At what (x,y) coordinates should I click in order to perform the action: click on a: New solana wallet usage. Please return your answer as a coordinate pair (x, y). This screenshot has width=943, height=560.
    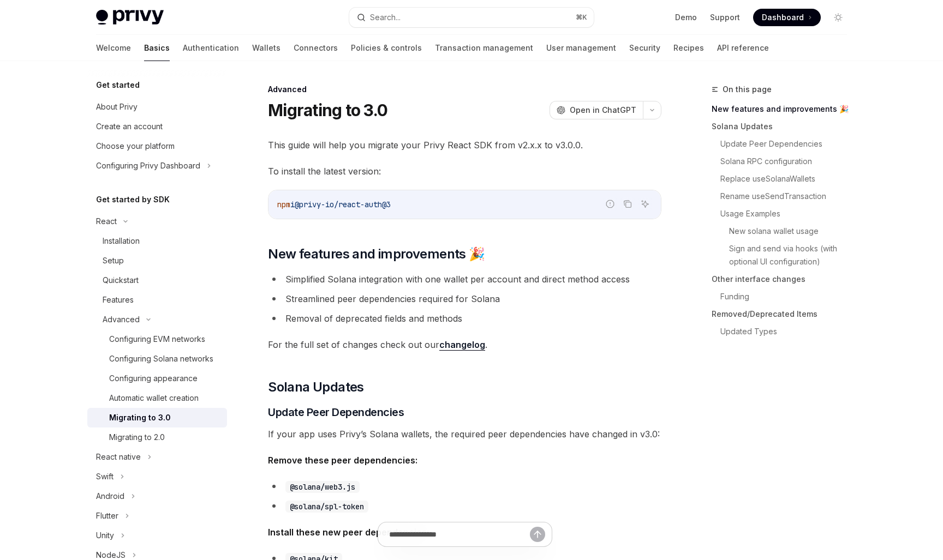
    Looking at the image, I should click on (792, 231).